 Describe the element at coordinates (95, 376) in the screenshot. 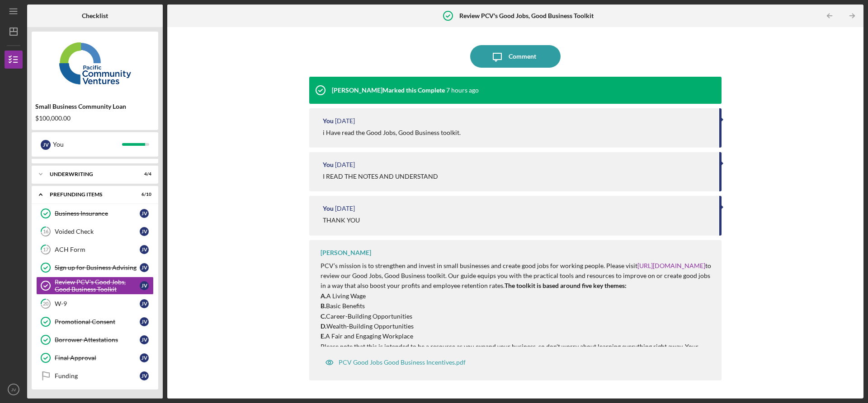

I see `a: FundingJV` at that location.